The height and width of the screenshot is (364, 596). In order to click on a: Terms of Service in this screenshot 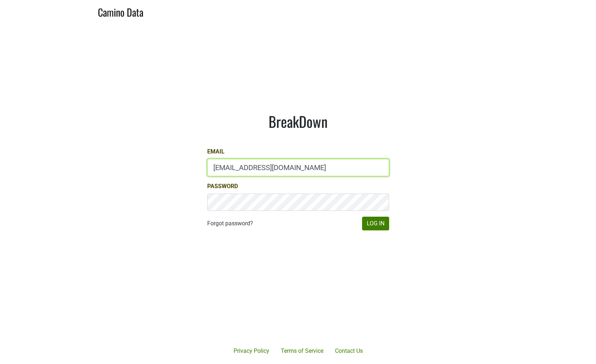, I will do `click(302, 351)`.